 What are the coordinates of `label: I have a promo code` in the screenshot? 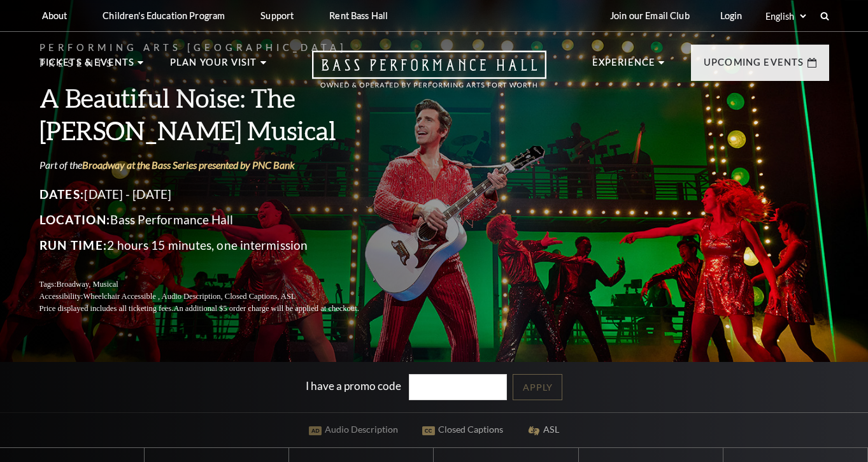 It's located at (353, 386).